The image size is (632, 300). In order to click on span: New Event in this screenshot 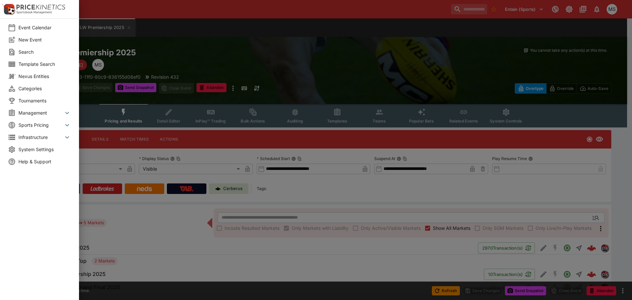, I will do `click(45, 40)`.